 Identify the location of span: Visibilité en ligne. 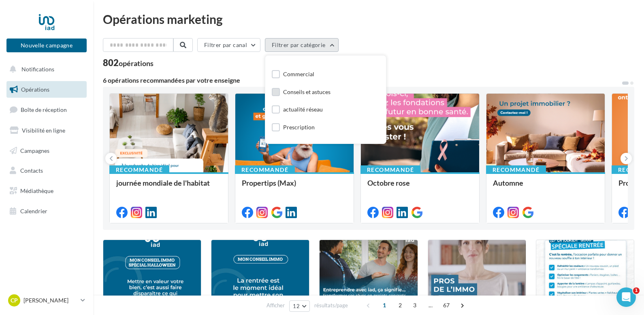
(43, 130).